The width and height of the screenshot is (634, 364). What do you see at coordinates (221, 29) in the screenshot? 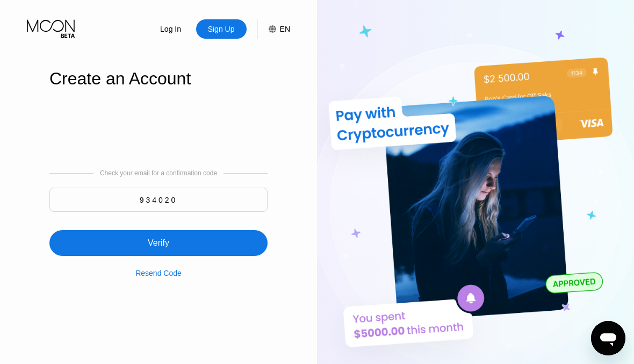
I see `div: Sign Up` at bounding box center [221, 29].